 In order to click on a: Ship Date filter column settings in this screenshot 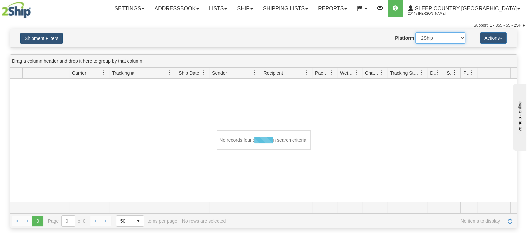, I will do `click(203, 73)`.